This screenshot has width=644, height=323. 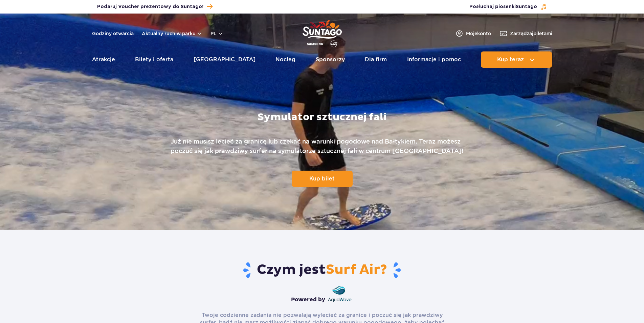 What do you see at coordinates (322, 270) in the screenshot?
I see `h2: Czym jest` at bounding box center [322, 270].